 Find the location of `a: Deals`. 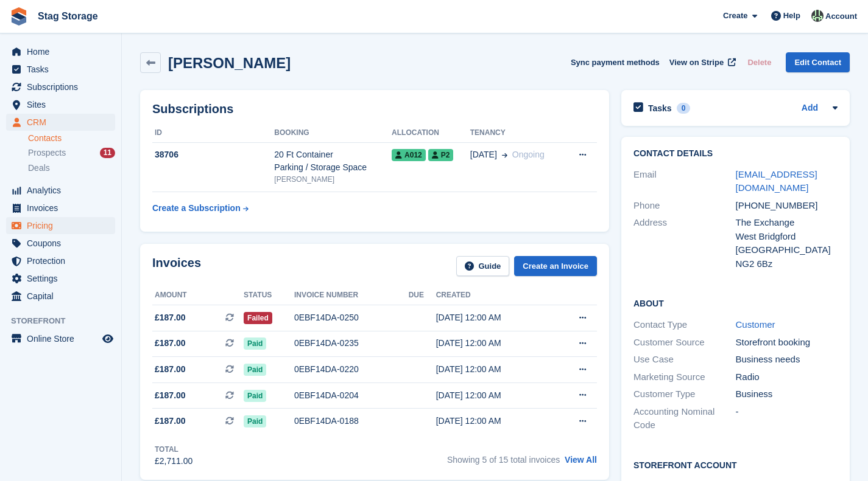

a: Deals is located at coordinates (71, 168).